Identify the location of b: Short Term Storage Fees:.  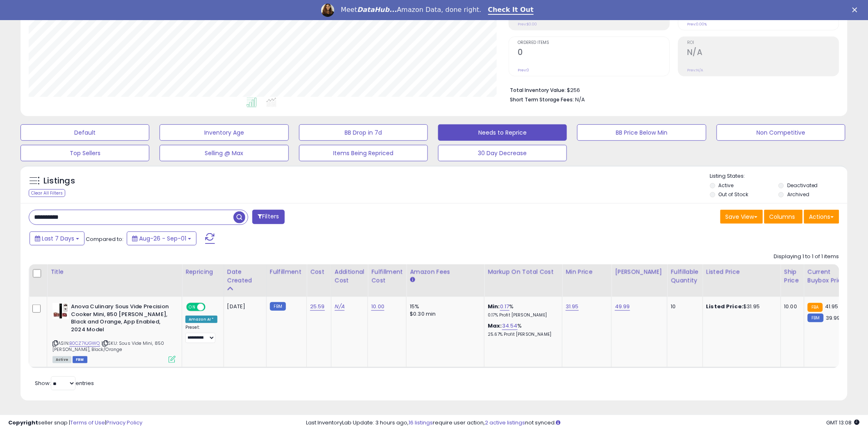
(542, 100).